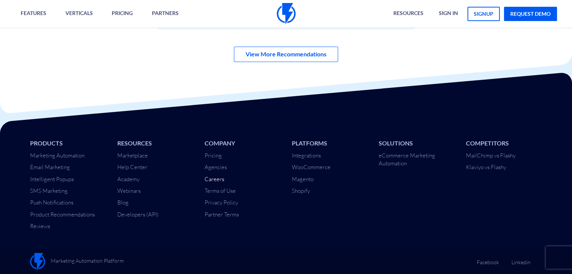 Image resolution: width=572 pixels, height=274 pixels. I want to click on a: View More Recommendations, so click(286, 54).